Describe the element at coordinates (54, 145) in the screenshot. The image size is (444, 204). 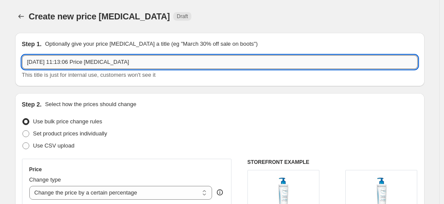
I see `span: Use CSV upload` at that location.